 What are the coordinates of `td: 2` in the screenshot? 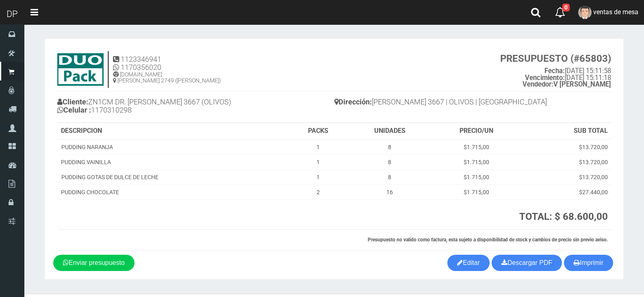 It's located at (318, 192).